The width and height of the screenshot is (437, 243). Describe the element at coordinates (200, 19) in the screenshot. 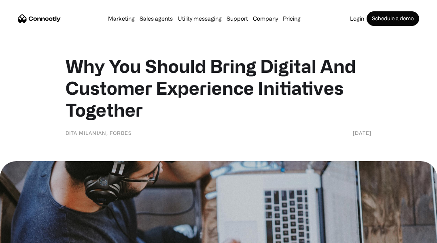

I see `a: Utility messaging` at that location.